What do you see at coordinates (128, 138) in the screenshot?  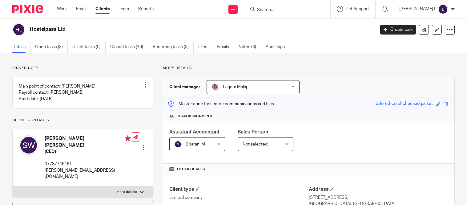 I see `i: Primary` at bounding box center [128, 138].